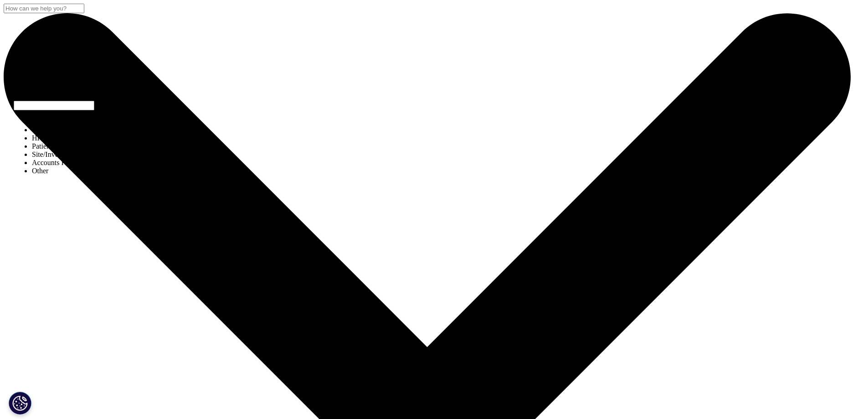 This screenshot has height=419, width=868. What do you see at coordinates (20, 403) in the screenshot?
I see `button: Cookie-Einstellungen` at bounding box center [20, 403].